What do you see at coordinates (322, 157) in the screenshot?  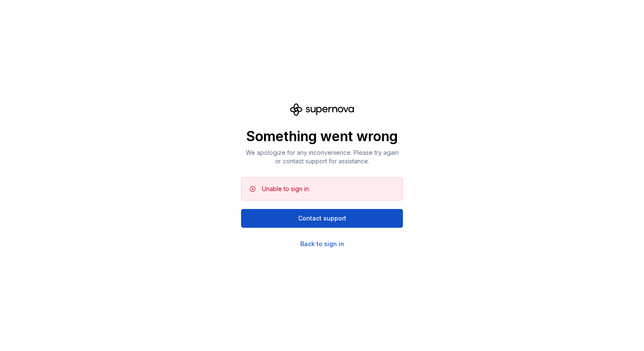 I see `p: We apologize for any inconvenience. Please try again or contact support for assistance.` at bounding box center [322, 157].